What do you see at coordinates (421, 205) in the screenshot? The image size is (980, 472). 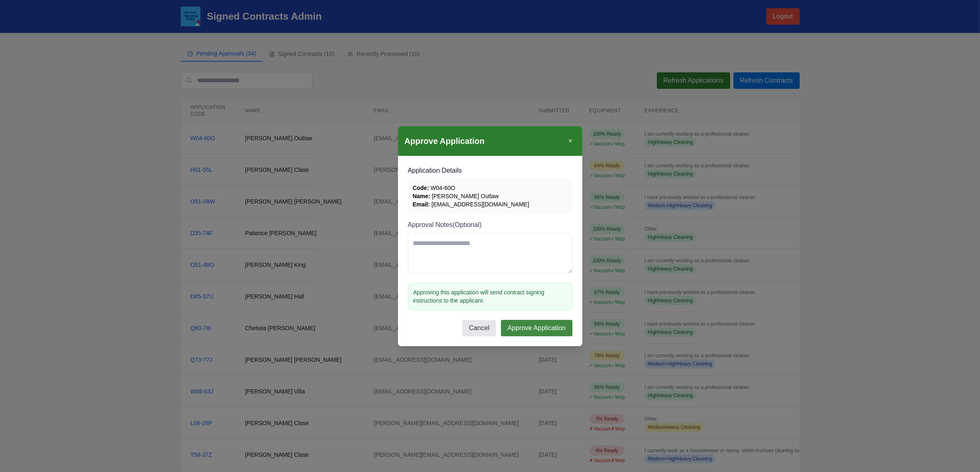 I see `strong: Email:` at bounding box center [421, 205].